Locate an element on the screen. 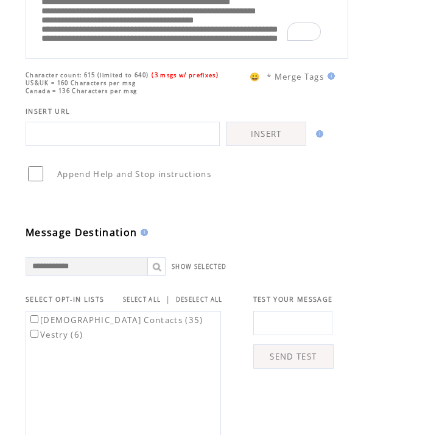 This screenshot has height=435, width=428. a: SELECT ALL is located at coordinates (142, 299).